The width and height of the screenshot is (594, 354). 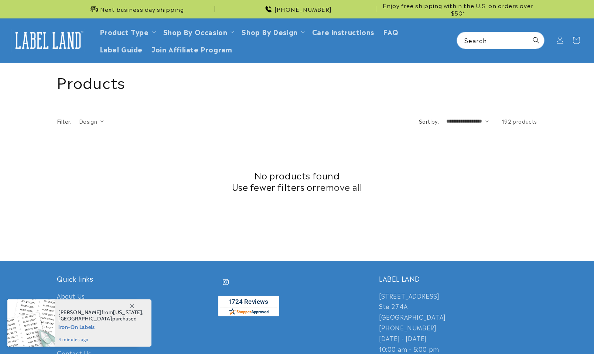 I want to click on span: 192 products, so click(x=519, y=121).